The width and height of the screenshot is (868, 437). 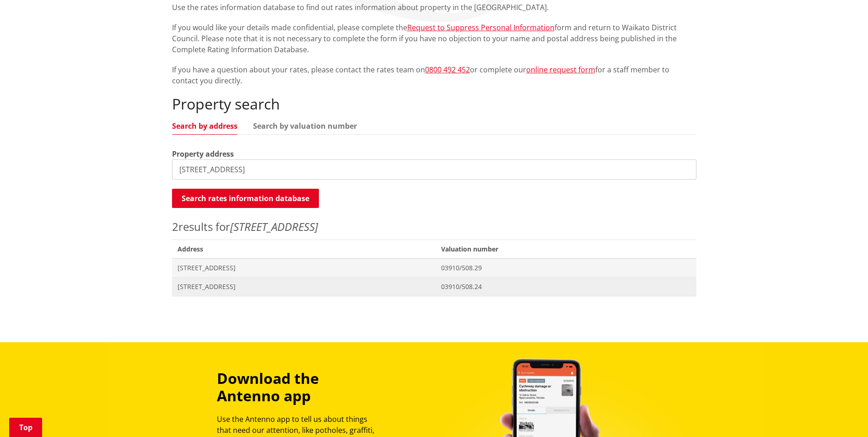 I want to click on a: Search by address, so click(x=204, y=126).